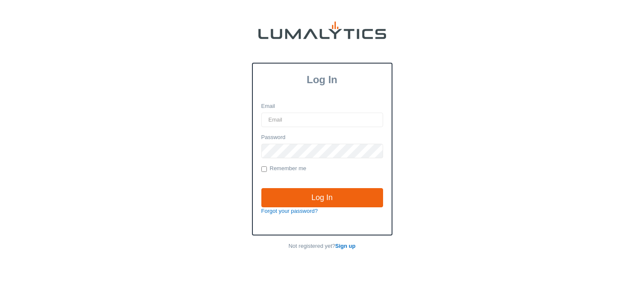 The image size is (644, 302). Describe the element at coordinates (284, 169) in the screenshot. I see `label: Remember me` at that location.